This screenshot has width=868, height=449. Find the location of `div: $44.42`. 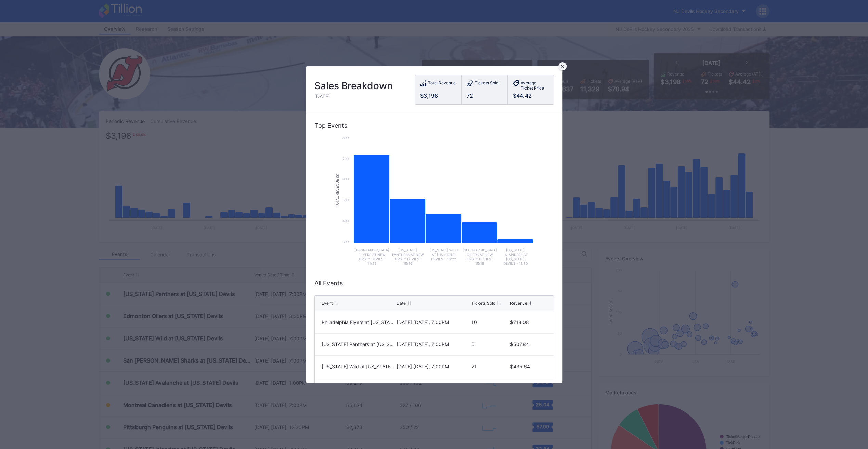

div: $44.42 is located at coordinates (530, 96).